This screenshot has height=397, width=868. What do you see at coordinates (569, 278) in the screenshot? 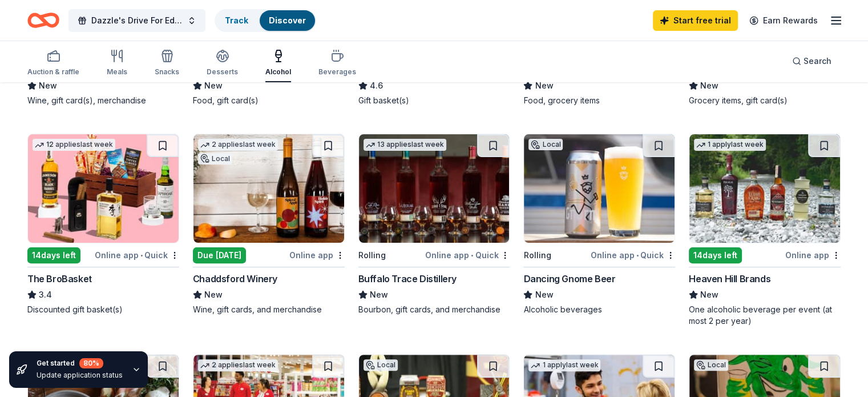
I see `div: Dancing Gnome Beer` at bounding box center [569, 278].